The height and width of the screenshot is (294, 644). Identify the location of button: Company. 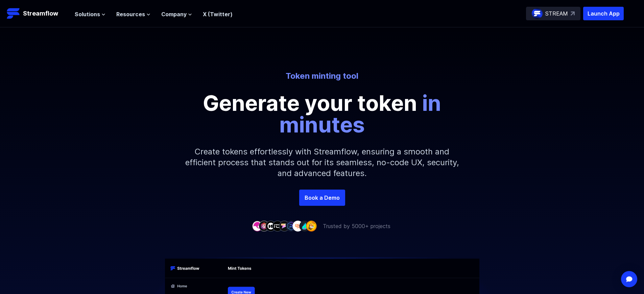
(176, 14).